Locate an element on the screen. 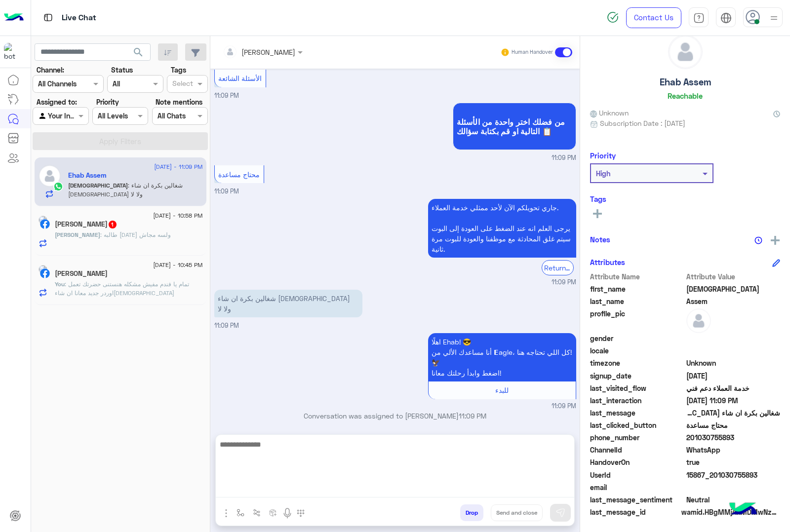 This screenshot has height=532, width=790. h6: Notes is located at coordinates (600, 239).